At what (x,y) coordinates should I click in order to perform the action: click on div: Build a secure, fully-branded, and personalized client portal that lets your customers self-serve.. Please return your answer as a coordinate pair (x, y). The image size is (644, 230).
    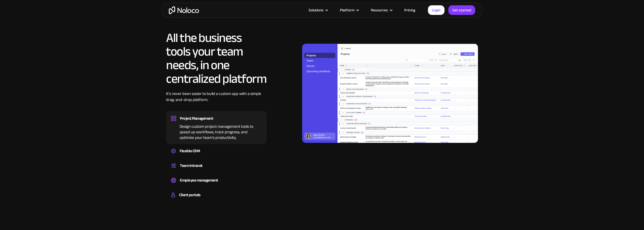
    Looking at the image, I should click on (216, 199).